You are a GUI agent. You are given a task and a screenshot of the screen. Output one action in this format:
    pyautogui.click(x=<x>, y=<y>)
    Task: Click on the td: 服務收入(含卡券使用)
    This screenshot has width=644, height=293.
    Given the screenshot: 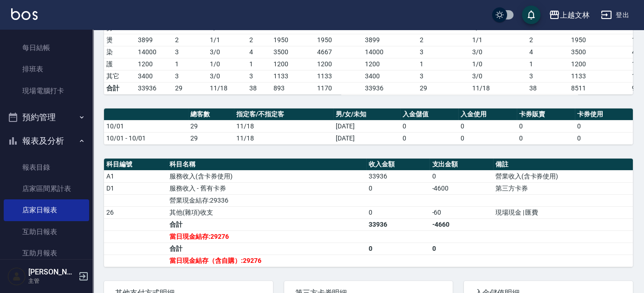 What is the action you would take?
    pyautogui.click(x=266, y=176)
    